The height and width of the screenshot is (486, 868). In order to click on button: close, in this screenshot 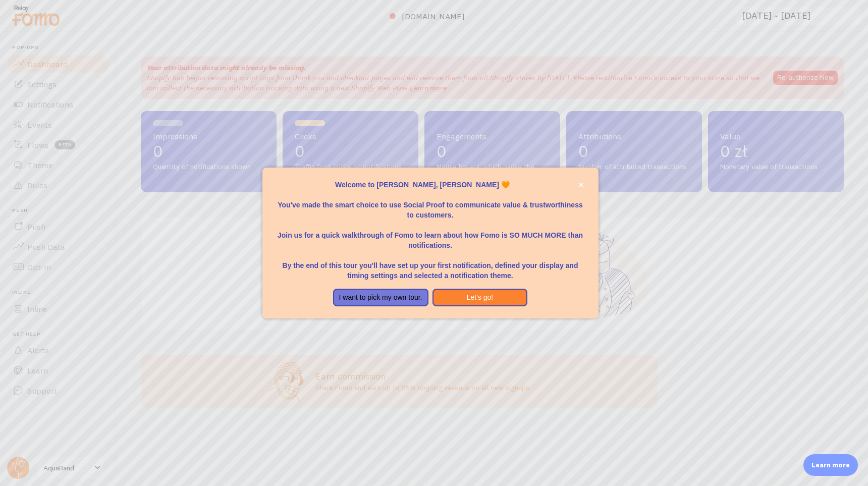, I will do `click(582, 184)`.